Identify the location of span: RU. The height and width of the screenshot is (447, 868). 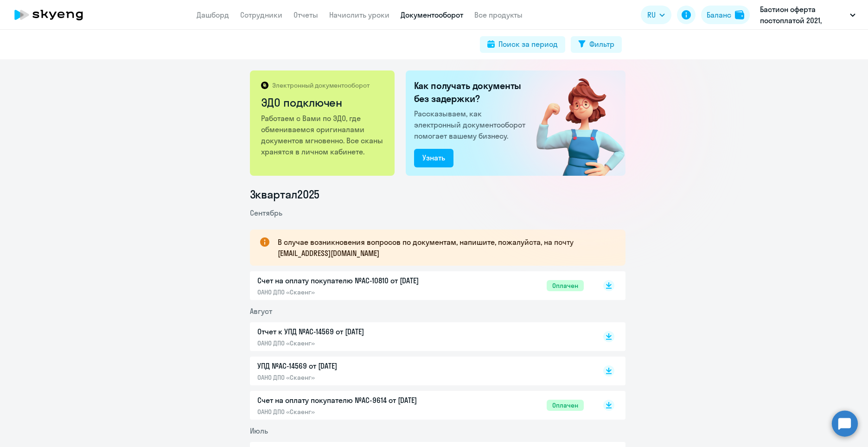
(651, 15).